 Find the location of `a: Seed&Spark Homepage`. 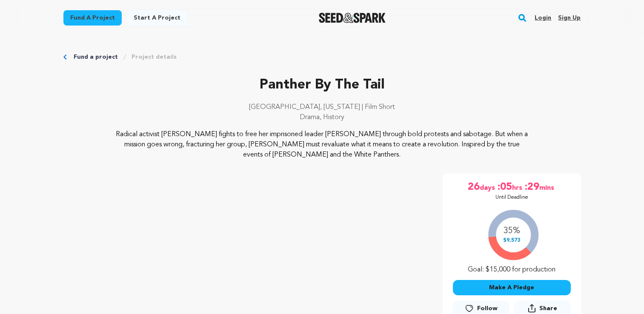

a: Seed&Spark Homepage is located at coordinates (352, 18).